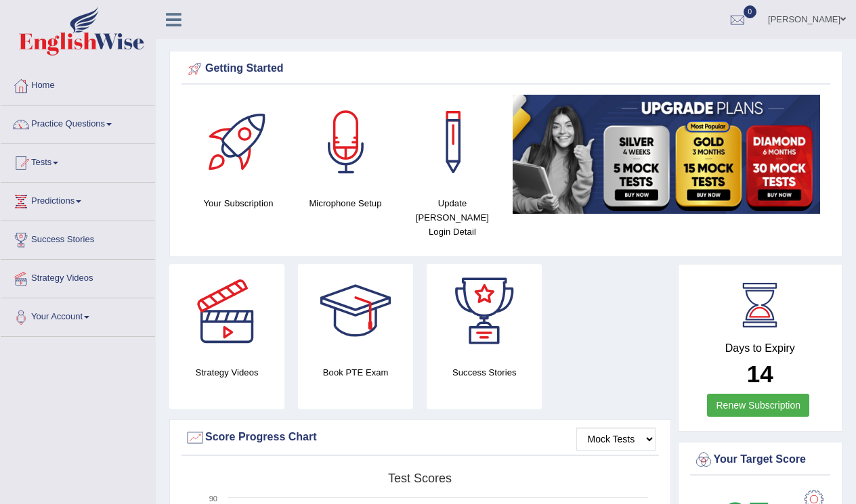  Describe the element at coordinates (484, 372) in the screenshot. I see `h4: Success Stories` at that location.